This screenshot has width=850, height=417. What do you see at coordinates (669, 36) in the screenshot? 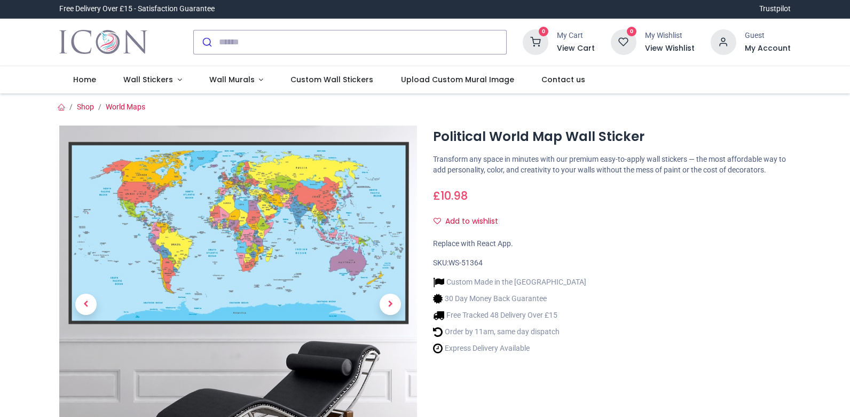
I see `div: My Wishlist` at bounding box center [669, 36].